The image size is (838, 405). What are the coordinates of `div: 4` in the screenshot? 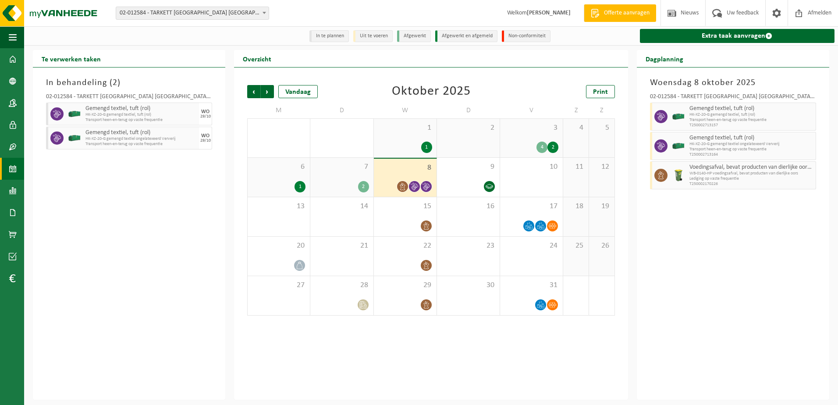 It's located at (542, 147).